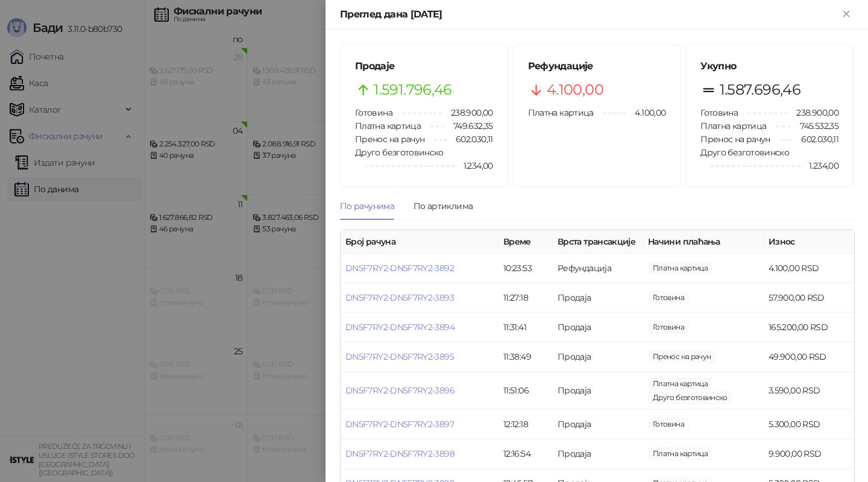 Image resolution: width=868 pixels, height=482 pixels. What do you see at coordinates (400, 390) in the screenshot?
I see `a: DN5F7RY2-DN5F7RY2-3896` at bounding box center [400, 390].